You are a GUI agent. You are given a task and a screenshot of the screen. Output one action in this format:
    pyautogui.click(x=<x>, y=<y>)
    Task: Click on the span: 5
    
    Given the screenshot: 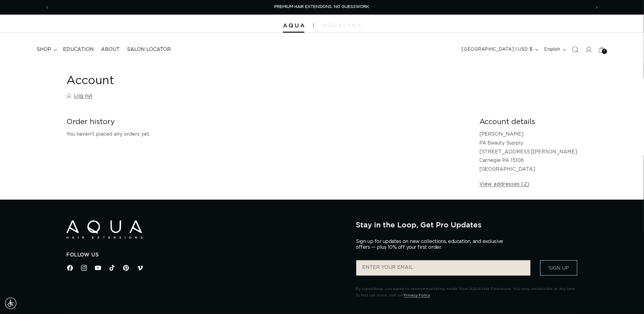 What is the action you would take?
    pyautogui.click(x=605, y=51)
    